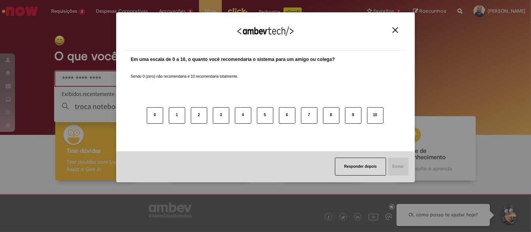 The width and height of the screenshot is (531, 232). What do you see at coordinates (309, 115) in the screenshot?
I see `button: 7` at bounding box center [309, 115].